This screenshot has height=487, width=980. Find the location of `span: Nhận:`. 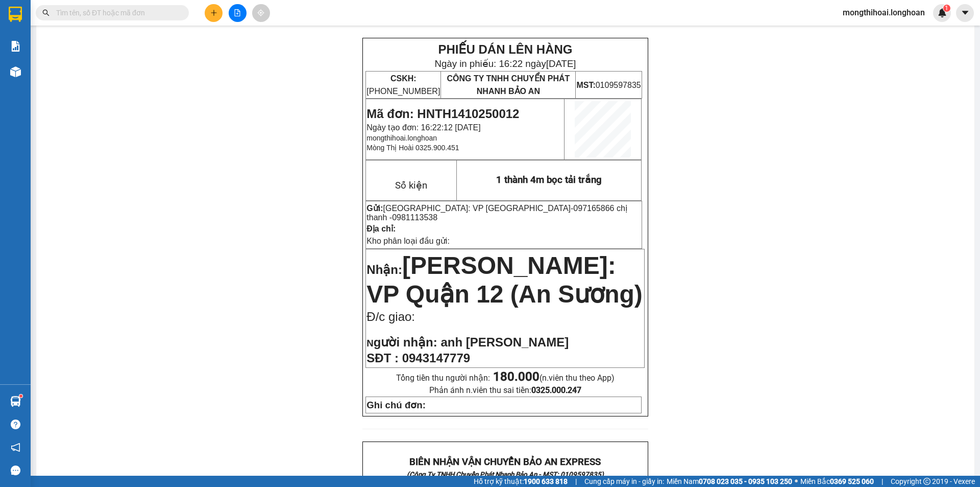

span: Nhận: is located at coordinates (385, 270).